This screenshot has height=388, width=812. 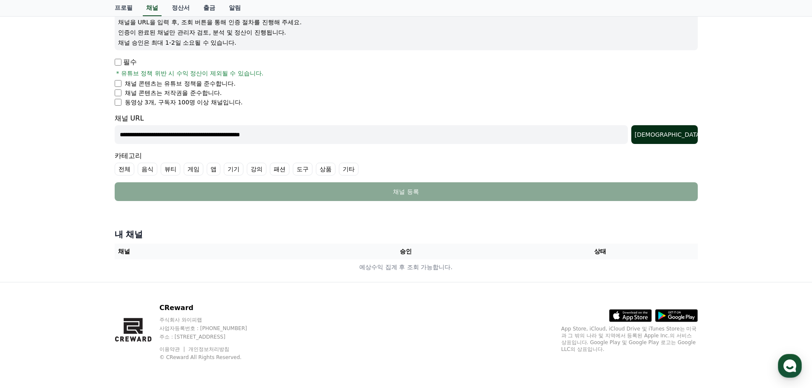 I want to click on div: 채널 URL, so click(x=406, y=129).